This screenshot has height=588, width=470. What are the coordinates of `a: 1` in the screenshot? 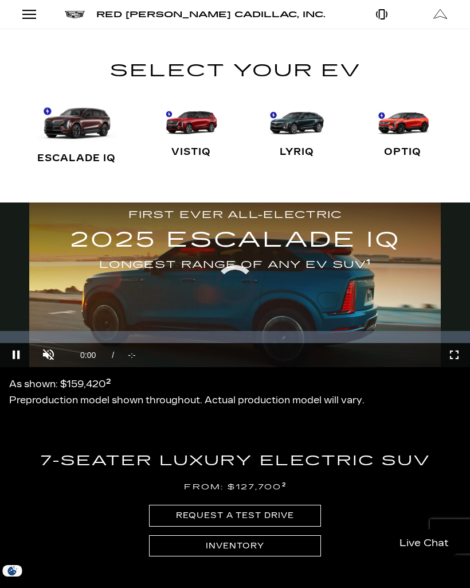 It's located at (369, 261).